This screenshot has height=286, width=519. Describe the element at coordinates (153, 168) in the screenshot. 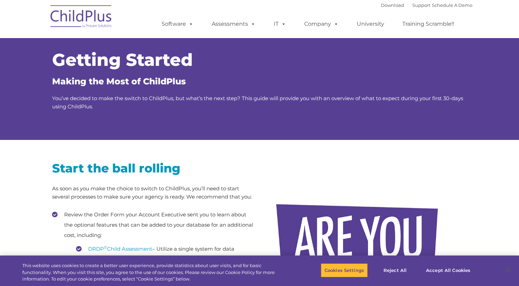

I see `h2: Start the ball rolling` at that location.